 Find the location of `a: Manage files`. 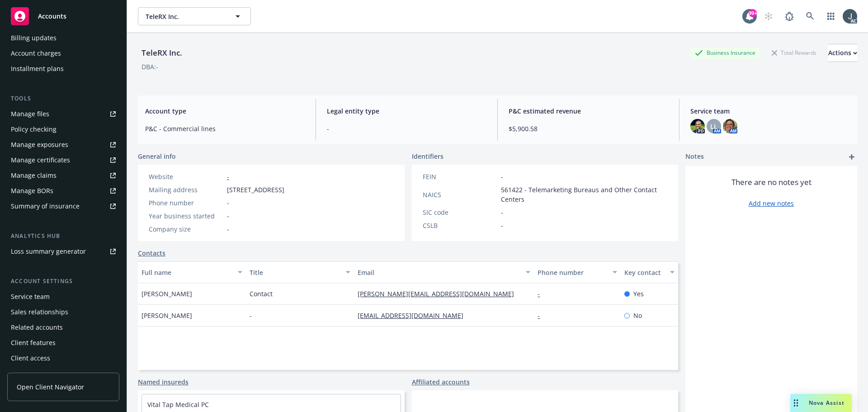

a: Manage files is located at coordinates (63, 114).